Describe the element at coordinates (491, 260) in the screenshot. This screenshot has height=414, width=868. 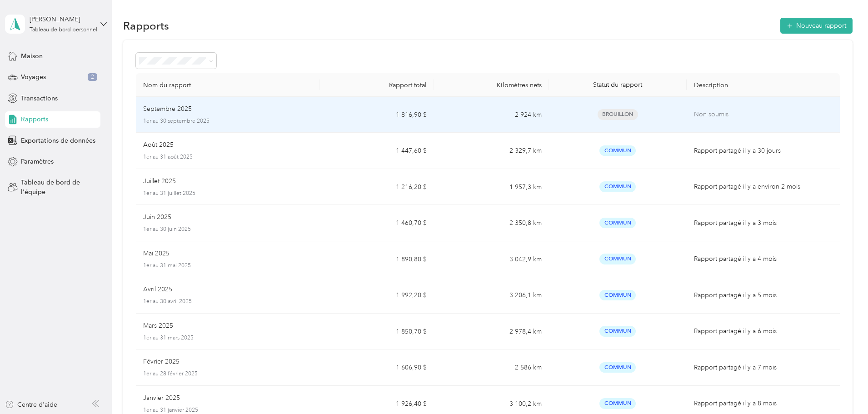
I see `td: 3 042,9 km` at that location.